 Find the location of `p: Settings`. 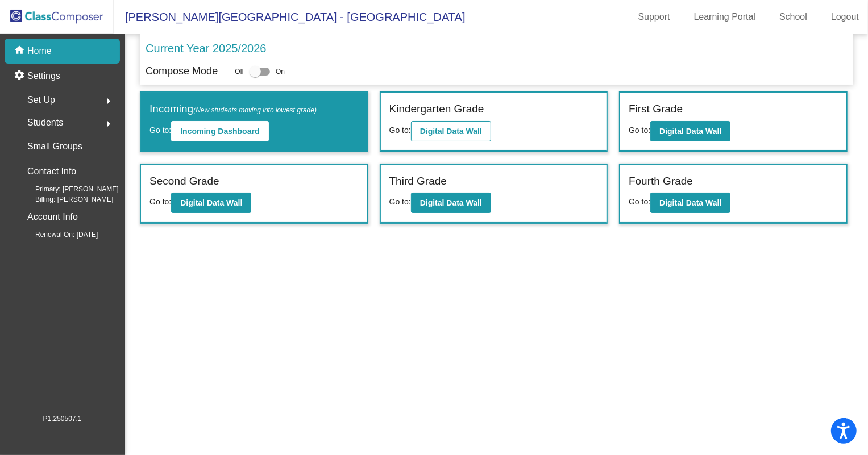

p: Settings is located at coordinates (44, 76).